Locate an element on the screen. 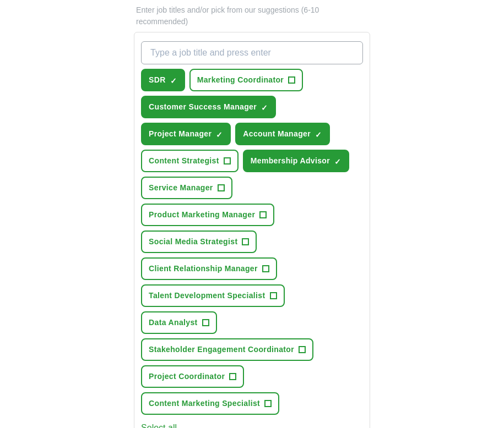 The image size is (504, 428). button: Stakeholder Engagement Coordinator is located at coordinates (227, 350).